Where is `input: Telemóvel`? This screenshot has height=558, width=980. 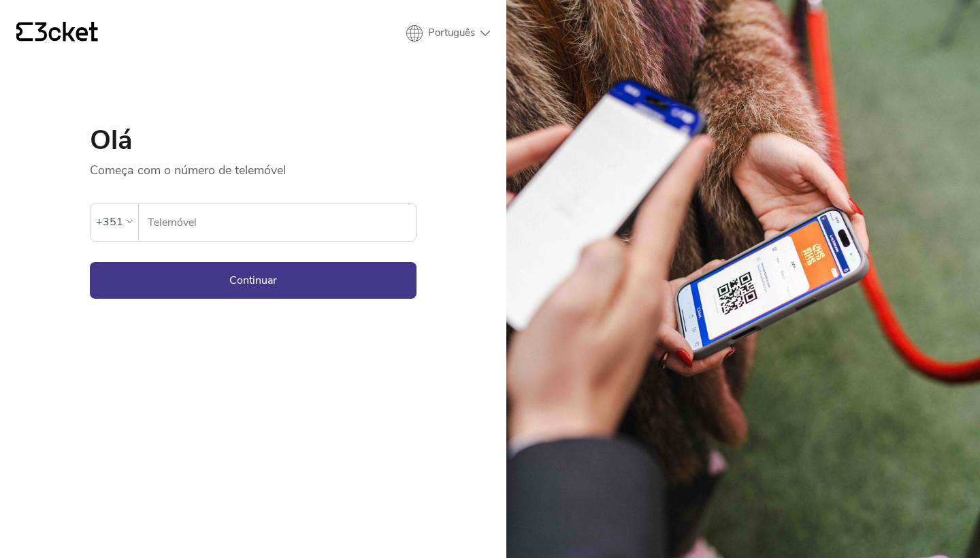
input: Telemóvel is located at coordinates (281, 222).